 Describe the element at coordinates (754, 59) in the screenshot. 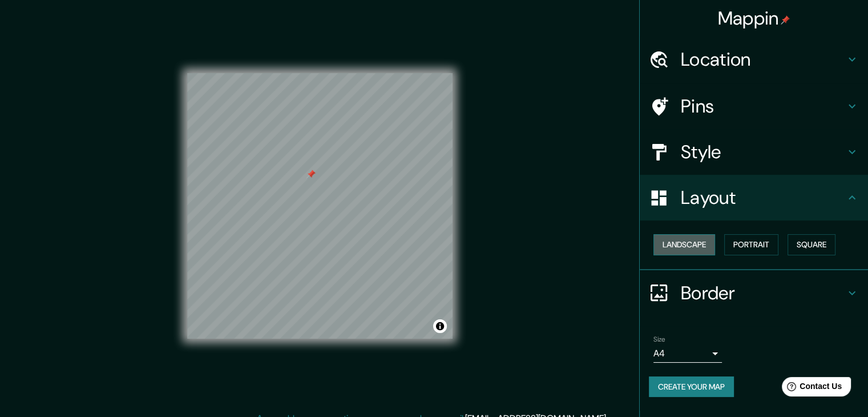

I see `div: Location` at that location.